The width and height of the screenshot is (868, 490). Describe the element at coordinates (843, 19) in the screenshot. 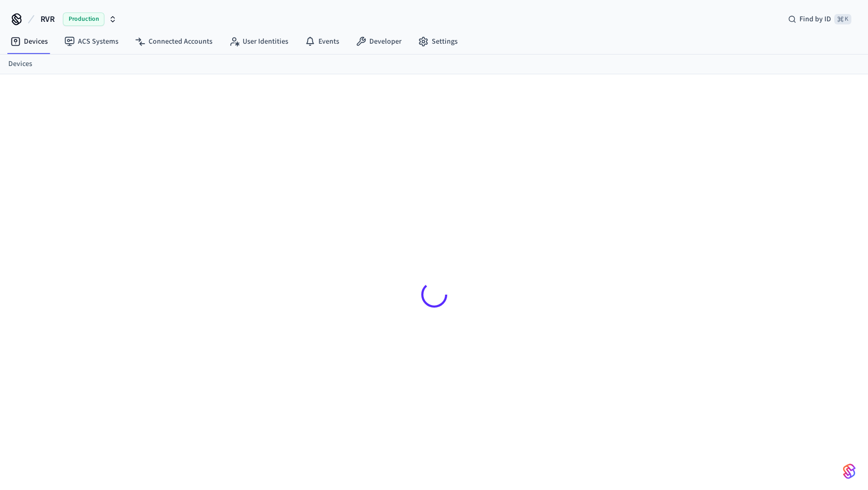

I see `span: ⌘ K` at that location.